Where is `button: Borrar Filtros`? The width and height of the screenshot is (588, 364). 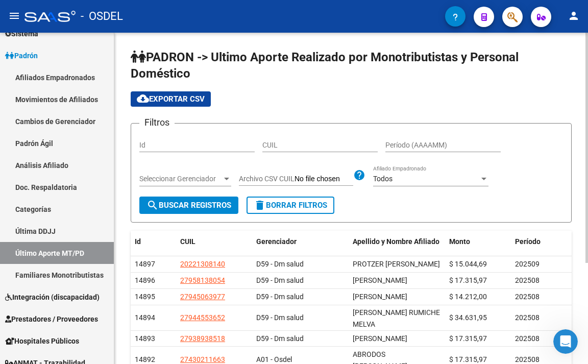
button: Borrar Filtros is located at coordinates (290, 205).